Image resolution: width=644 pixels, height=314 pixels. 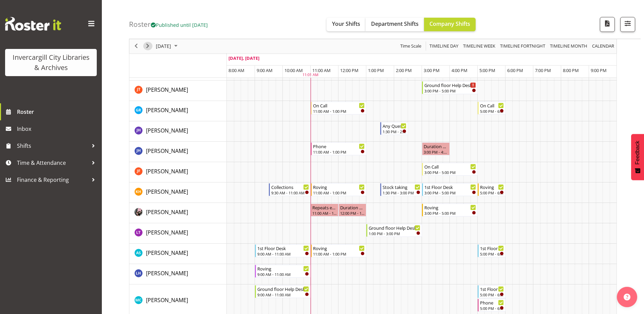 I want to click on div: Collections, so click(x=290, y=187).